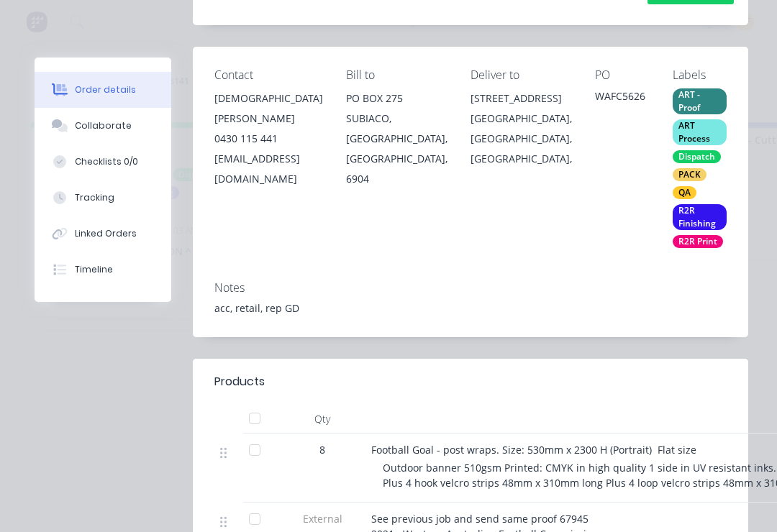  I want to click on span: External, so click(322, 519).